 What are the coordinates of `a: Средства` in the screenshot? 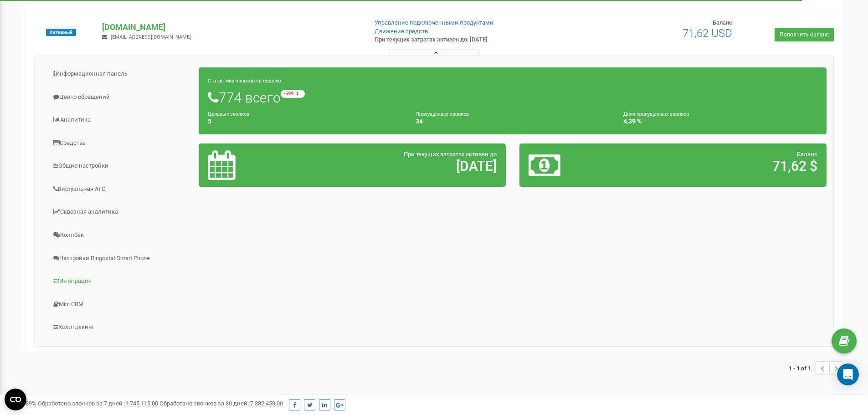 It's located at (121, 143).